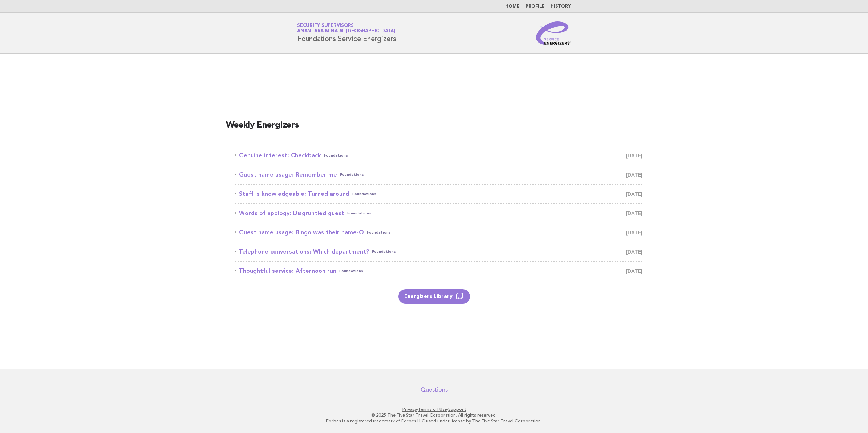 Image resolution: width=868 pixels, height=433 pixels. Describe the element at coordinates (513, 6) in the screenshot. I see `a: Home` at that location.